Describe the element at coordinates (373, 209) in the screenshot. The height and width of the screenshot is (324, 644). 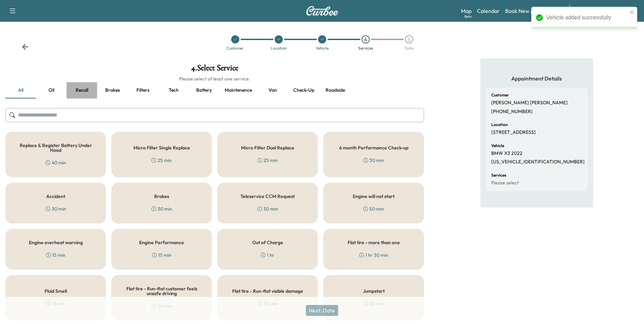
I see `div: 50 min` at that location.